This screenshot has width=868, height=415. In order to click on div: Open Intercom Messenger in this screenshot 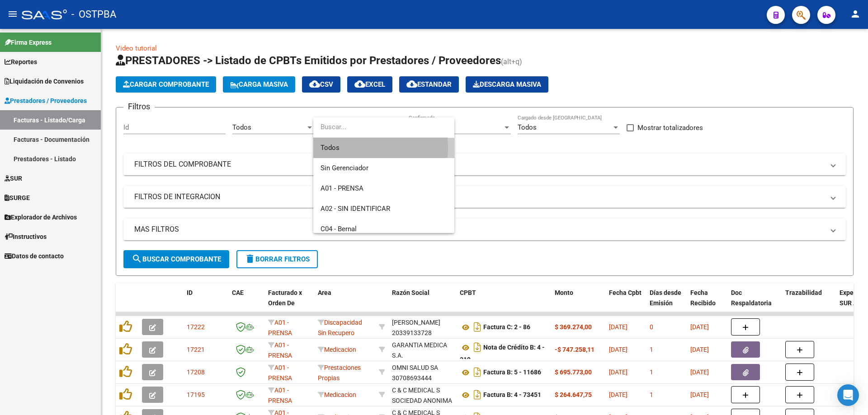, I will do `click(848, 395)`.